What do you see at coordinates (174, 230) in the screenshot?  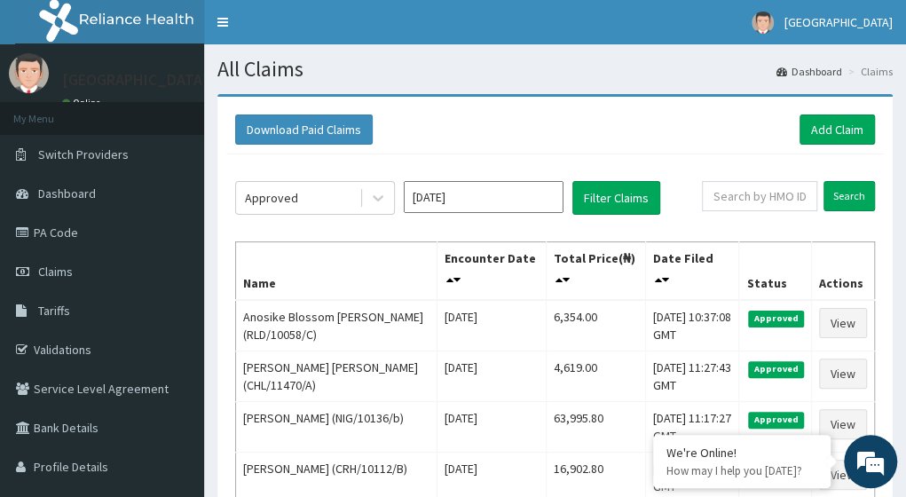 I see `span: We're online!` at bounding box center [174, 230].